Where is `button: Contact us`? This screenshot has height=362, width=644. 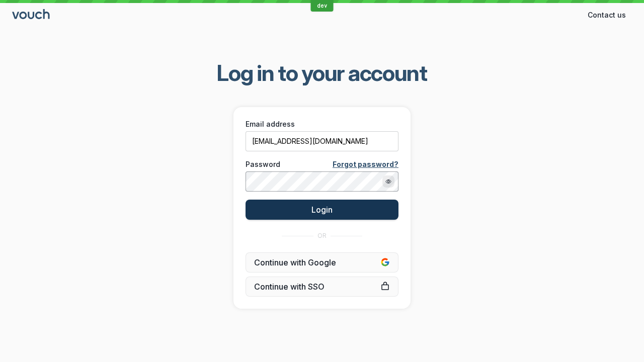 button: Contact us is located at coordinates (606, 16).